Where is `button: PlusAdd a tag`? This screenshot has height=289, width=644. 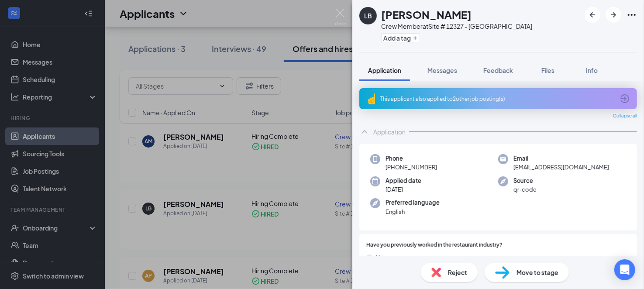 button: PlusAdd a tag is located at coordinates (400, 37).